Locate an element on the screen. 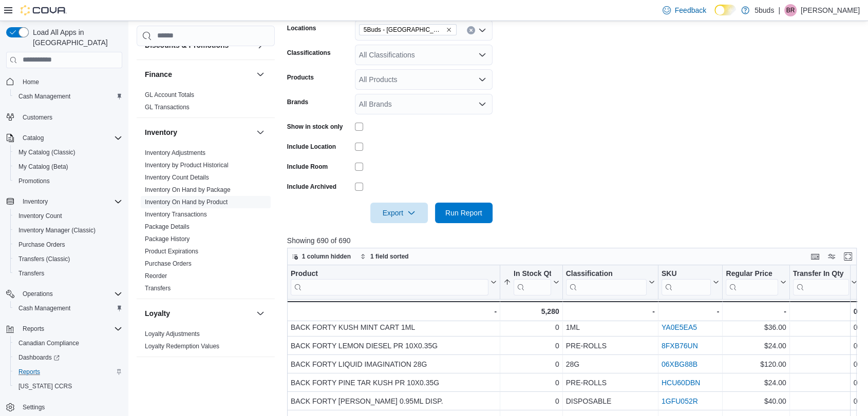  span: Loyalty Redemption Values is located at coordinates (181, 346).